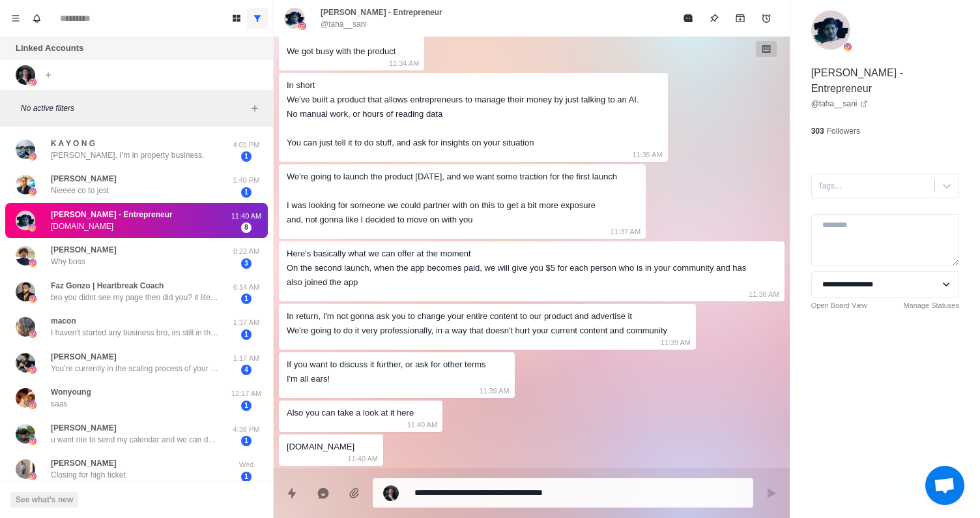 Image resolution: width=980 pixels, height=518 pixels. Describe the element at coordinates (246, 370) in the screenshot. I see `span: 4` at that location.